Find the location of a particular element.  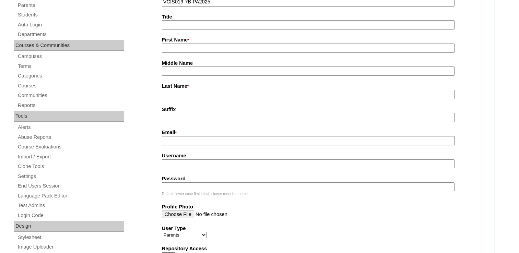

label: Last Name is located at coordinates (324, 86).